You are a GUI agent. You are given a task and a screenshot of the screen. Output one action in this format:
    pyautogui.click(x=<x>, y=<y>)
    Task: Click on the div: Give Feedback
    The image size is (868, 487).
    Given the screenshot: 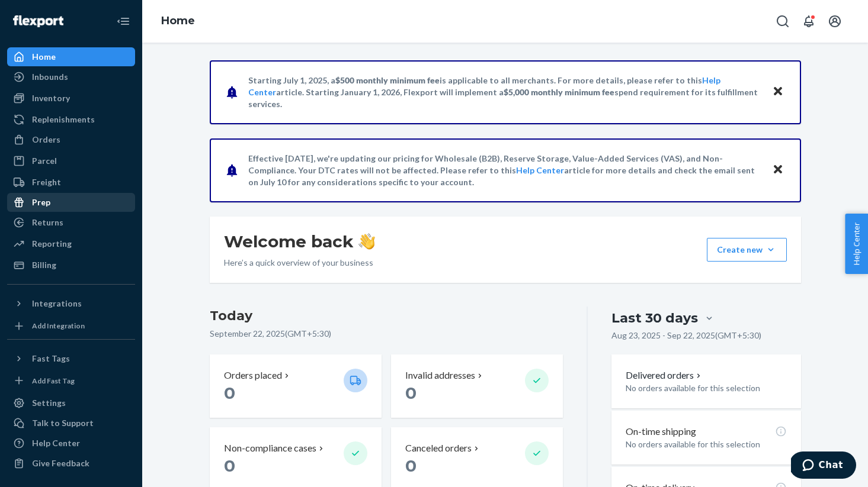 What is the action you would take?
    pyautogui.click(x=60, y=464)
    